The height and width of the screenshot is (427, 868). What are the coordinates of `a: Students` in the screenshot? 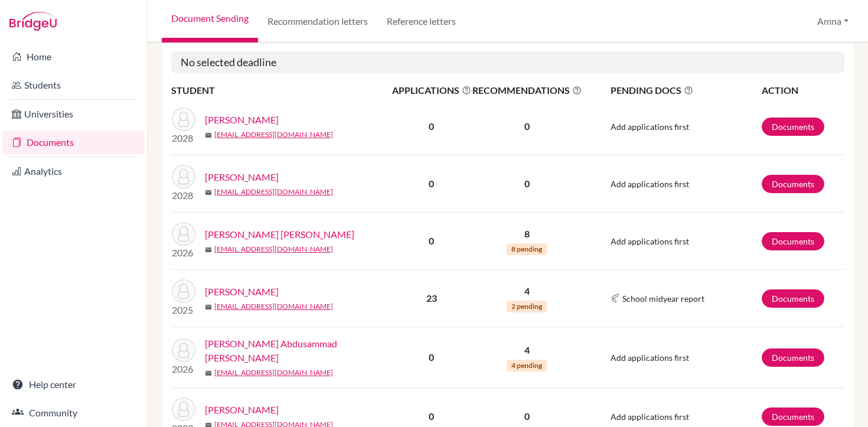 It's located at (73, 85).